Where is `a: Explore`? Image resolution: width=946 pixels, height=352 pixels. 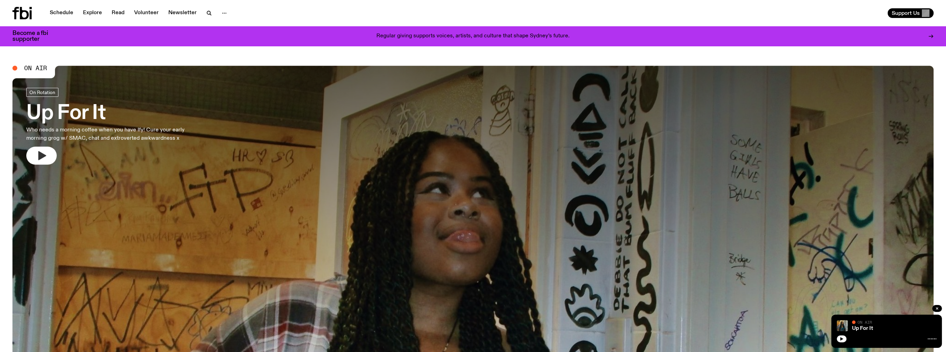
a: Explore is located at coordinates (92, 13).